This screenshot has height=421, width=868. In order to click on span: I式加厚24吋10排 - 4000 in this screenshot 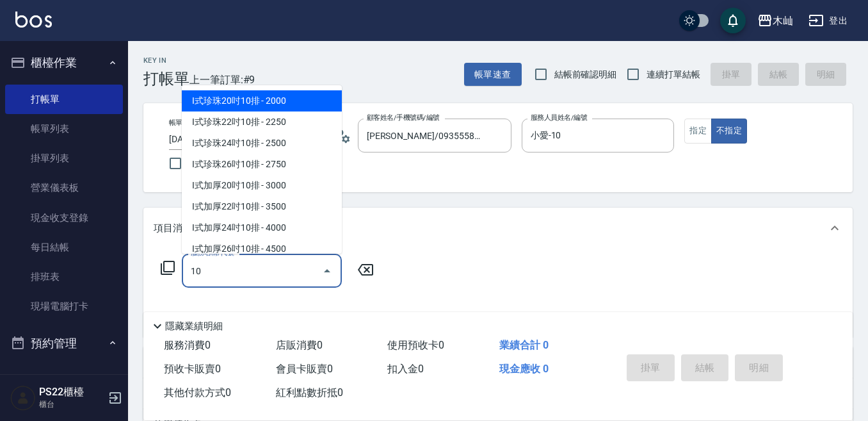, I will do `click(262, 227)`.